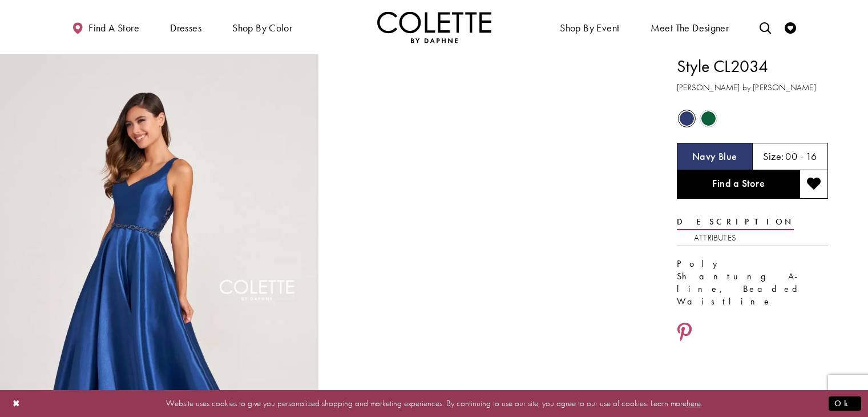 The image size is (868, 417). What do you see at coordinates (434, 403) in the screenshot?
I see `p: Website uses cookies to give you personalized shopping and marketing experiences. By continuing t...` at bounding box center [434, 403].